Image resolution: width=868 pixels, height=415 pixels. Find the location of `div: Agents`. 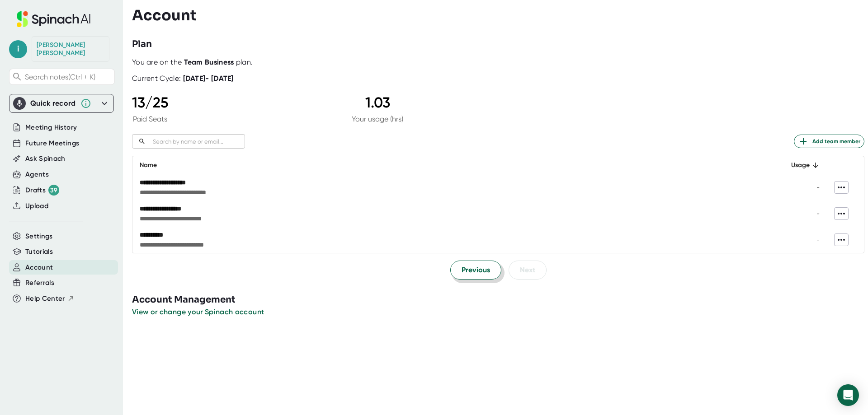

div: Agents is located at coordinates (37, 175).